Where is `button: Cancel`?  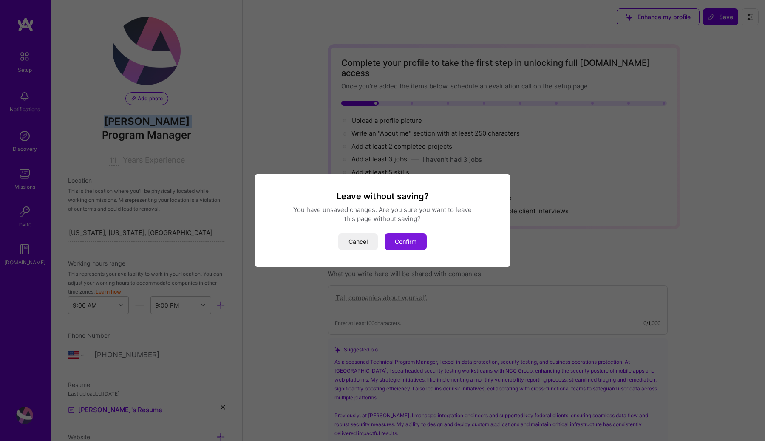
button: Cancel is located at coordinates (358, 242).